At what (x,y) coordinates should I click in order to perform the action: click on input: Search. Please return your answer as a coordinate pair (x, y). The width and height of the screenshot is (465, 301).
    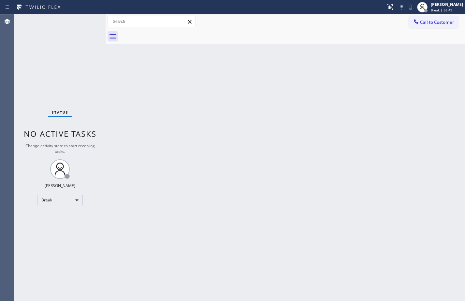
    Looking at the image, I should click on (152, 22).